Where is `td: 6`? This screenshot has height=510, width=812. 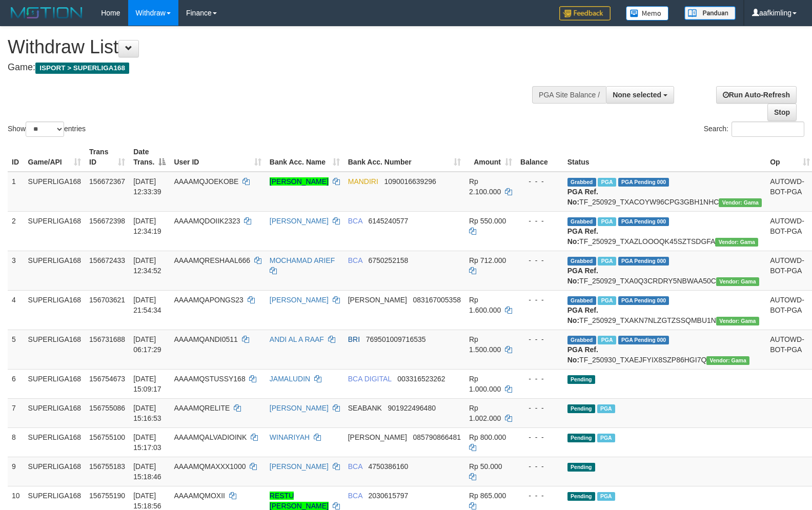 td: 6 is located at coordinates (15, 384).